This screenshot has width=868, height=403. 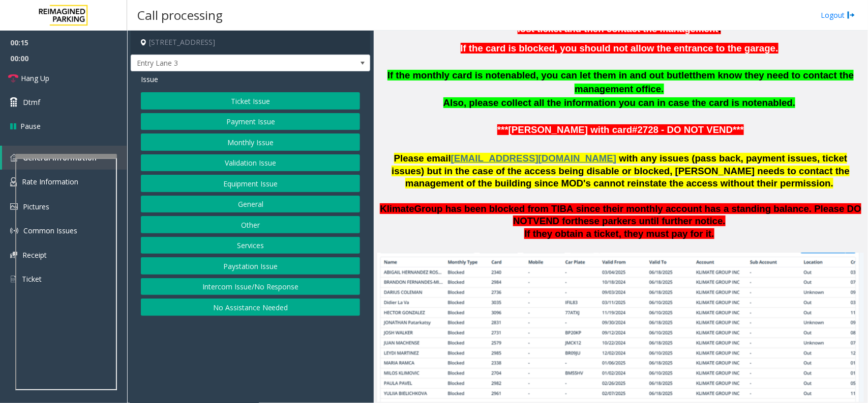 I want to click on span: Group has been blocked from TIBA since their monthly account has a standing balance. Please DO NOT, so click(x=638, y=215).